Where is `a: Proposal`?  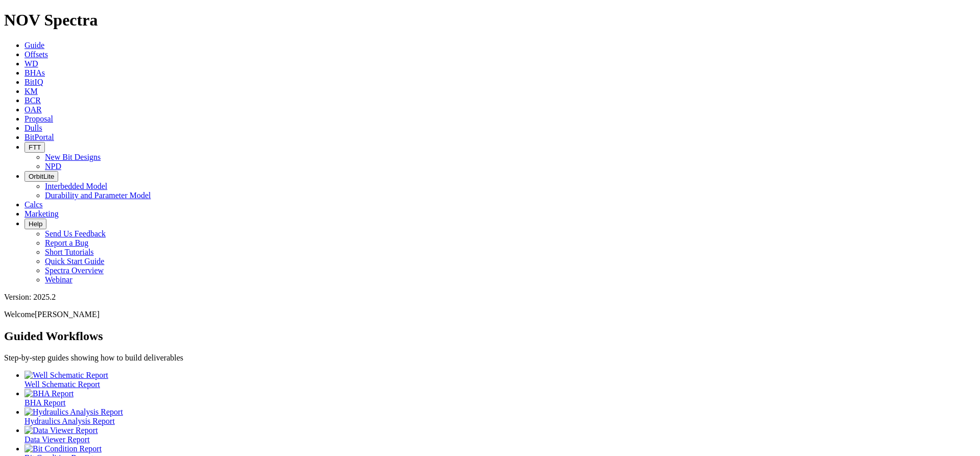
a: Proposal is located at coordinates (39, 118).